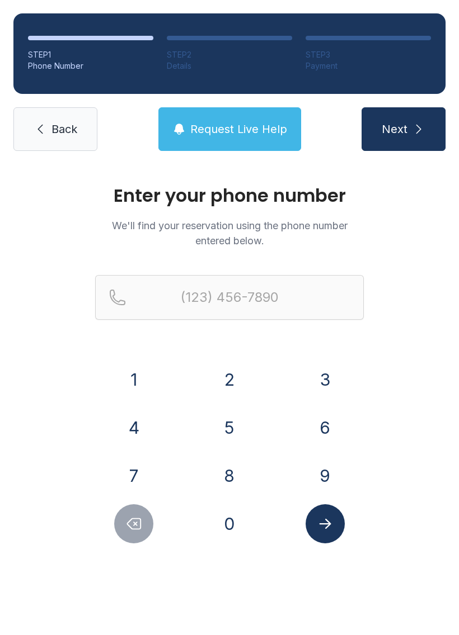  Describe the element at coordinates (91, 66) in the screenshot. I see `div: Phone Number` at that location.